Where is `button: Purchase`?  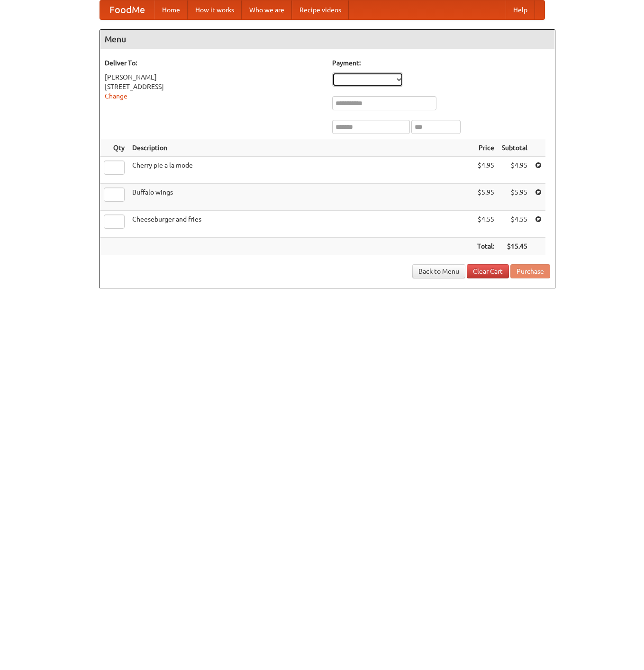 button: Purchase is located at coordinates (530, 271).